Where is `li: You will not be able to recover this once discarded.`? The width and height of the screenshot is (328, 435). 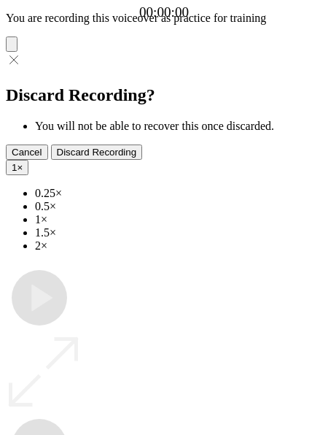
li: You will not be able to recover this once discarded. is located at coordinates (179, 126).